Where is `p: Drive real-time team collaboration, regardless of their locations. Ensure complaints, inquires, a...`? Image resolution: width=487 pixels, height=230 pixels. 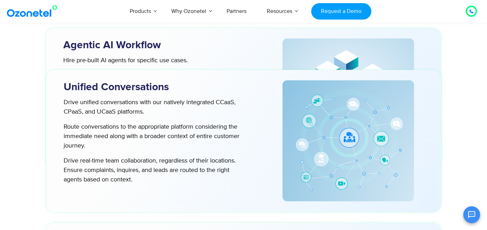
p: Drive real-time team collaboration, regardless of their locations. Ensure complaints, inquires, a... is located at coordinates (154, 170).